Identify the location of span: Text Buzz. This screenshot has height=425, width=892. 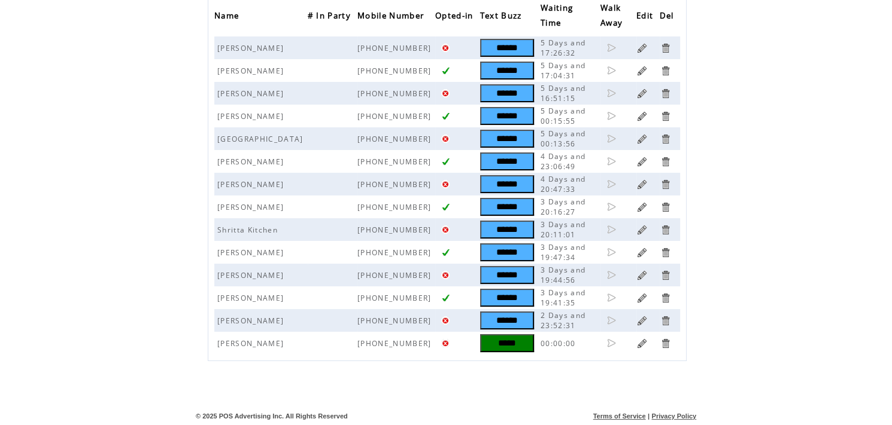
(502, 17).